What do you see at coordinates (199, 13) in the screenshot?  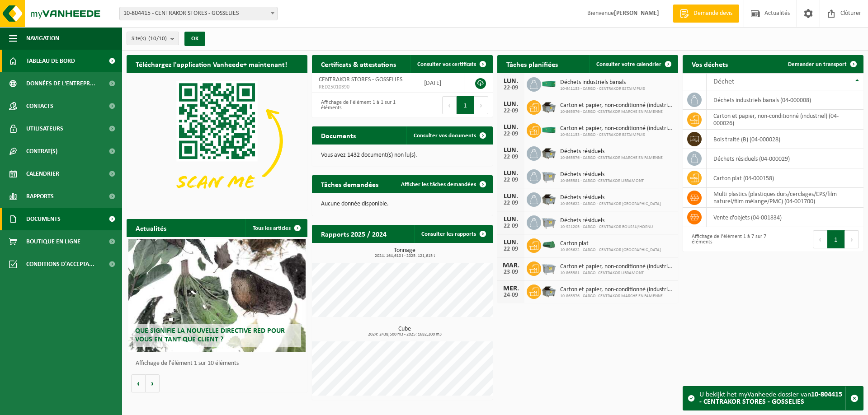 I see `span: 10-804415 - CENTRAKOR STORES - GOSSELIES` at bounding box center [199, 13].